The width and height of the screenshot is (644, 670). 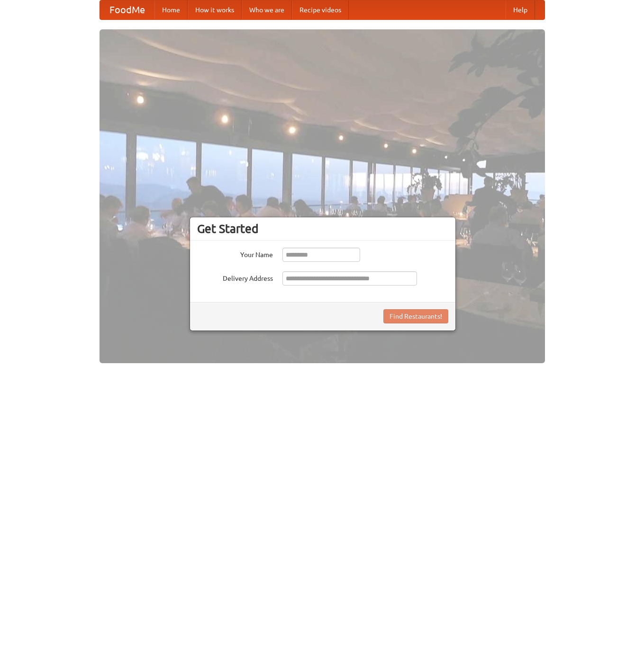 What do you see at coordinates (416, 316) in the screenshot?
I see `button: Find Restaurants!` at bounding box center [416, 316].